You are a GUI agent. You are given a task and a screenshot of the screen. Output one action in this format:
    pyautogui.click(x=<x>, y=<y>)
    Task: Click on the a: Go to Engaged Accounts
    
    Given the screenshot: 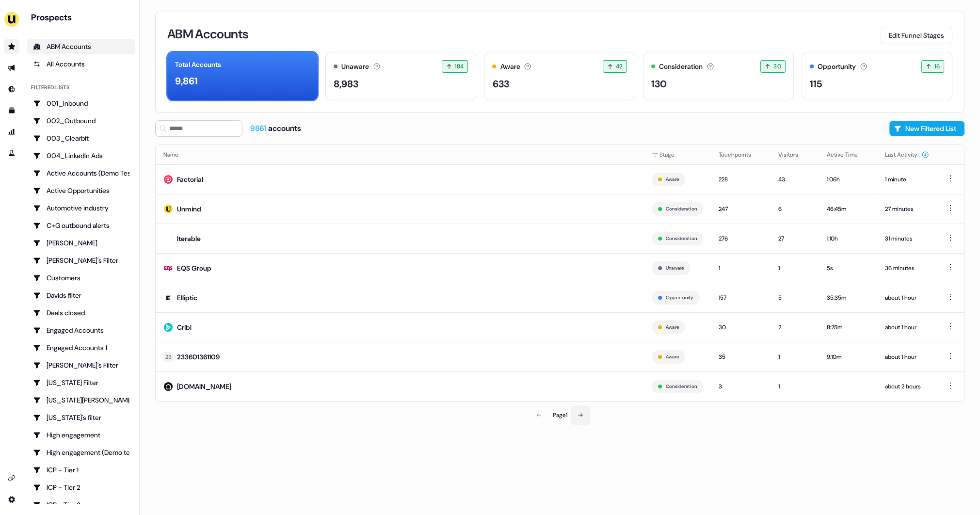 What is the action you would take?
    pyautogui.click(x=81, y=330)
    